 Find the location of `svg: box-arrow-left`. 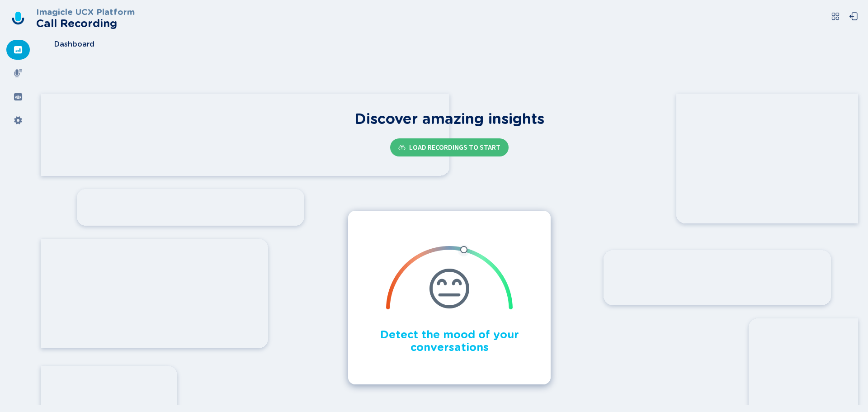

svg: box-arrow-left is located at coordinates (854, 16).